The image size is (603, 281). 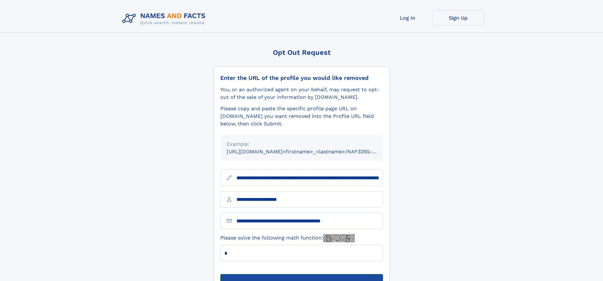 I want to click on div: You, or an authorized agent on your behalf, may request to opt-out of the sale of your informatio..., so click(x=302, y=93).